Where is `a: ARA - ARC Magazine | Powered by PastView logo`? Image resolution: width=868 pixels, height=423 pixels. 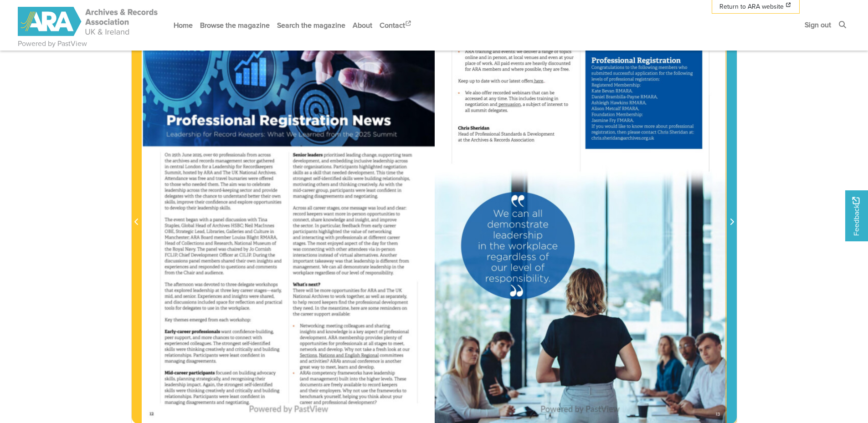 a: ARA - ARC Magazine | Powered by PastView logo is located at coordinates (88, 21).